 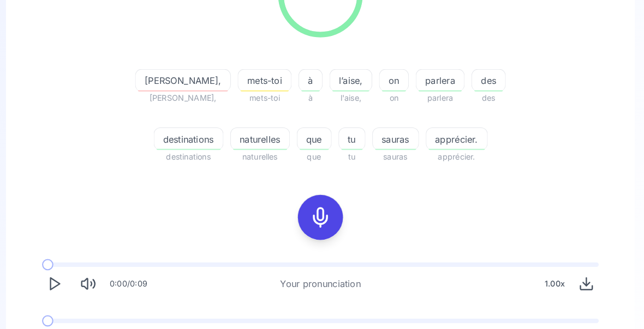 I want to click on button: tu, so click(x=353, y=134).